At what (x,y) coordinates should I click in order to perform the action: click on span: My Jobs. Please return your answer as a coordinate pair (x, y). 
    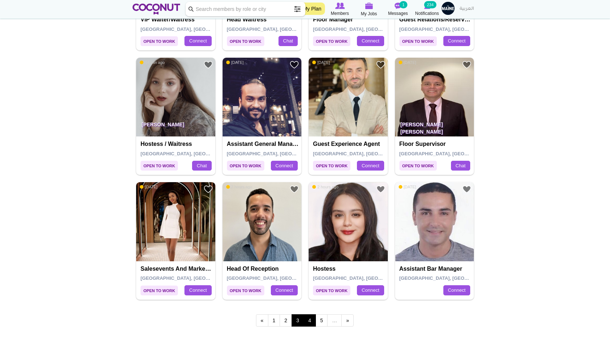
    Looking at the image, I should click on (369, 14).